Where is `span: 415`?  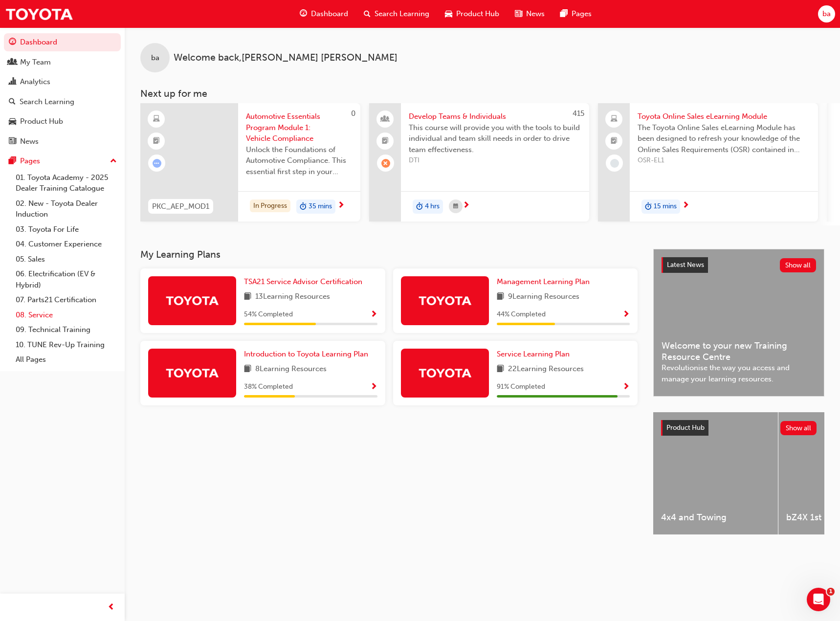
span: 415 is located at coordinates (578, 114).